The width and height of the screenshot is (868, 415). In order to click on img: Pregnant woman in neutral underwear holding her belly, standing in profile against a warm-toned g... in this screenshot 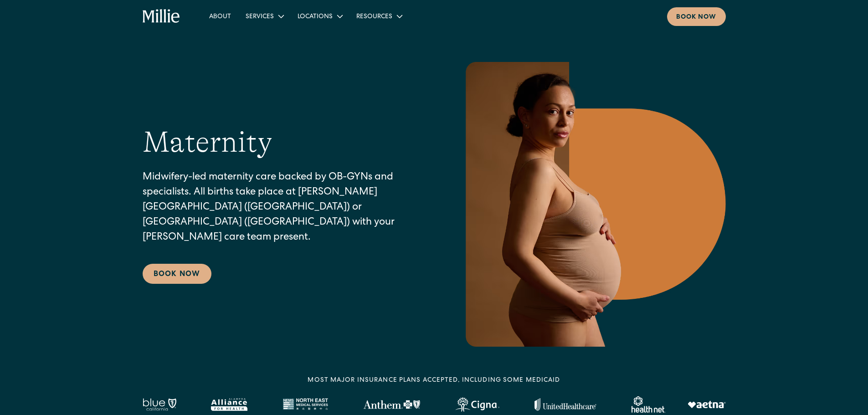, I will do `click(593, 204)`.